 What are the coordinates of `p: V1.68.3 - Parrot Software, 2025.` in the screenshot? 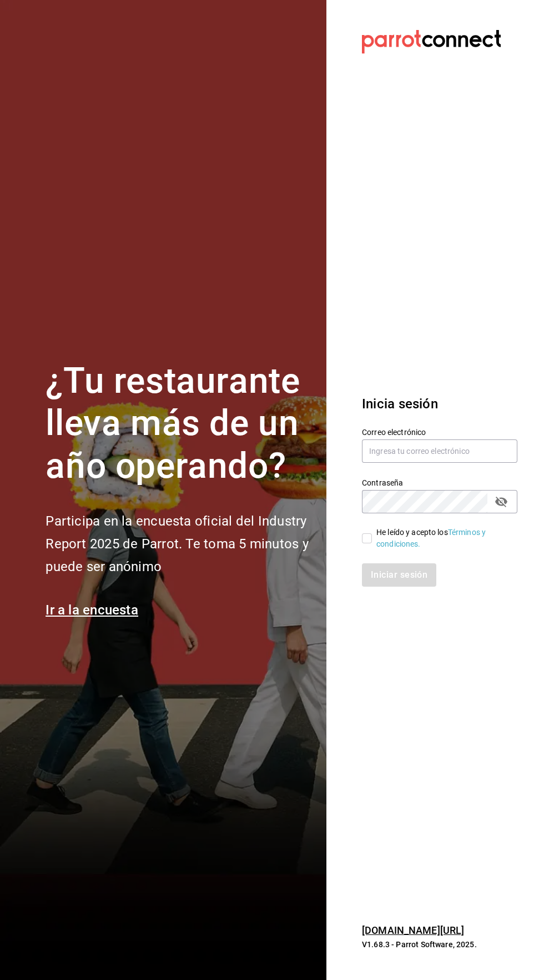 It's located at (440, 945).